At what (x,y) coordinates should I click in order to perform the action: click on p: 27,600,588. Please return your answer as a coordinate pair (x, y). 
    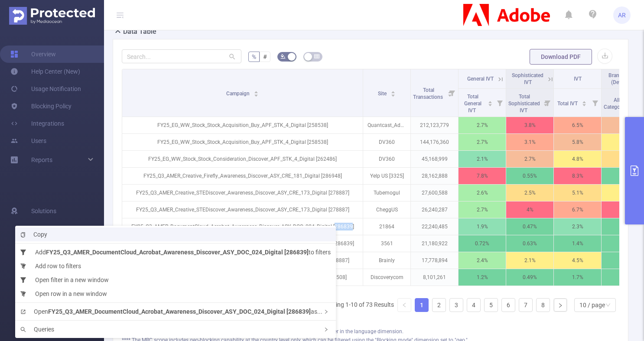
    Looking at the image, I should click on (434, 193).